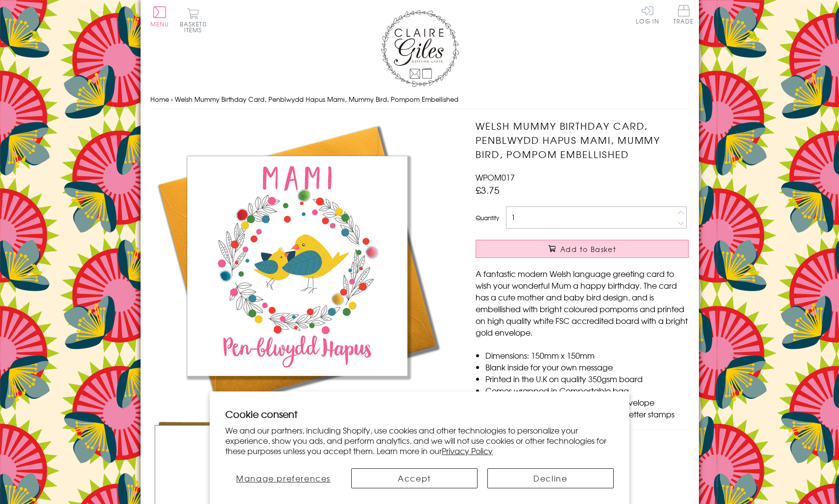 The height and width of the screenshot is (504, 839). What do you see at coordinates (582, 303) in the screenshot?
I see `p: A fantastic modern Welsh language greeting card to wish your wonderful Mum a happy birthday. The ...` at bounding box center [582, 303].